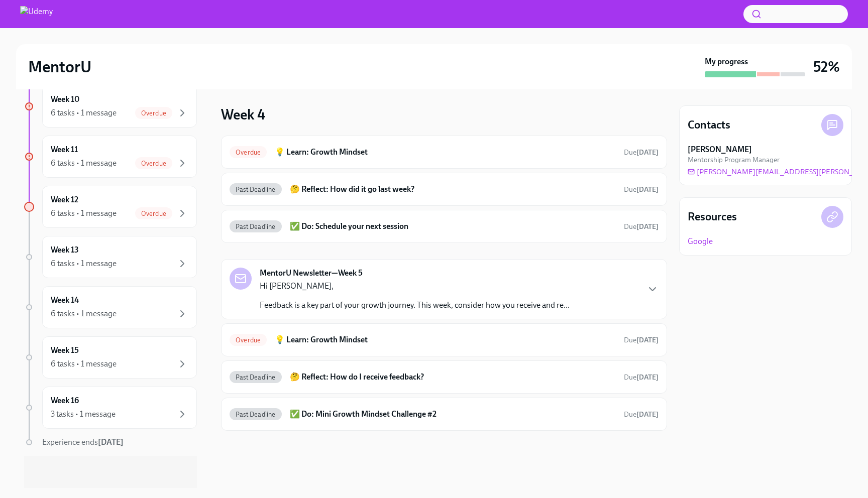 The height and width of the screenshot is (498, 868). I want to click on h3: 52%, so click(826, 67).